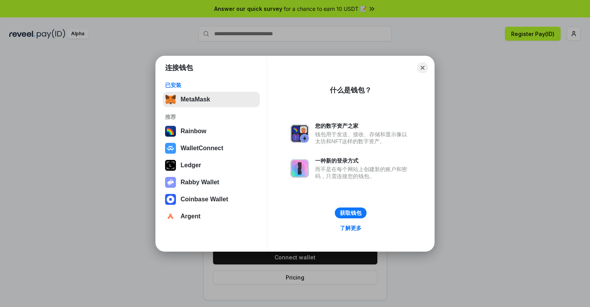 Image resolution: width=590 pixels, height=307 pixels. Describe the element at coordinates (211, 131) in the screenshot. I see `button: Rainbow` at that location.